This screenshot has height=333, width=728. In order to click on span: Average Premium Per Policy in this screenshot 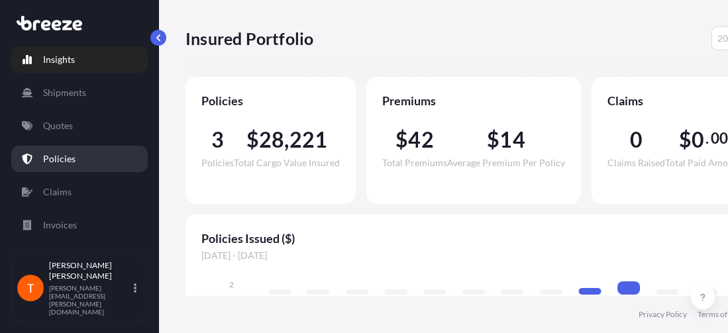, I will do `click(506, 163)`.